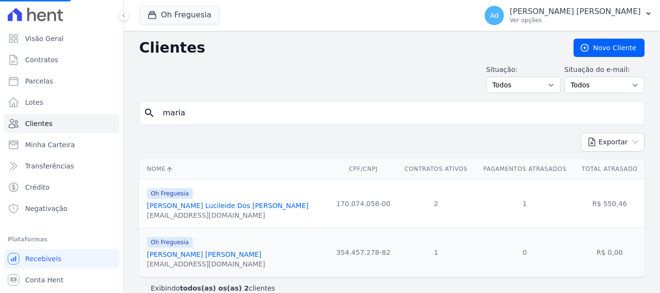  Describe the element at coordinates (363, 252) in the screenshot. I see `td: 354.457.278-82` at that location.